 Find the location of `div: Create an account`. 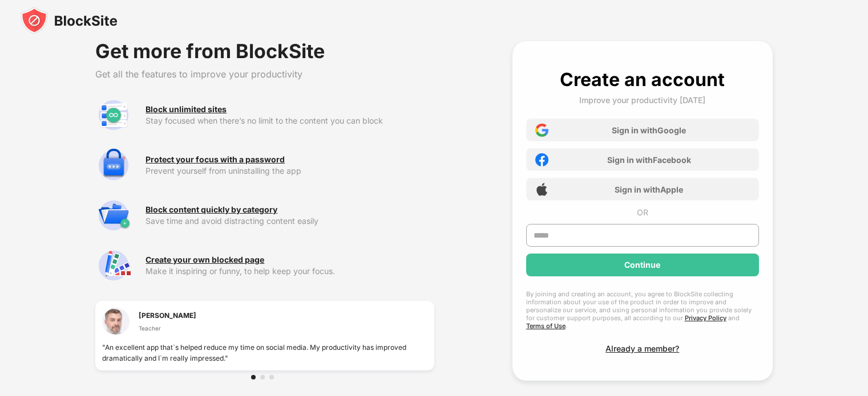

div: Create an account is located at coordinates (642, 79).